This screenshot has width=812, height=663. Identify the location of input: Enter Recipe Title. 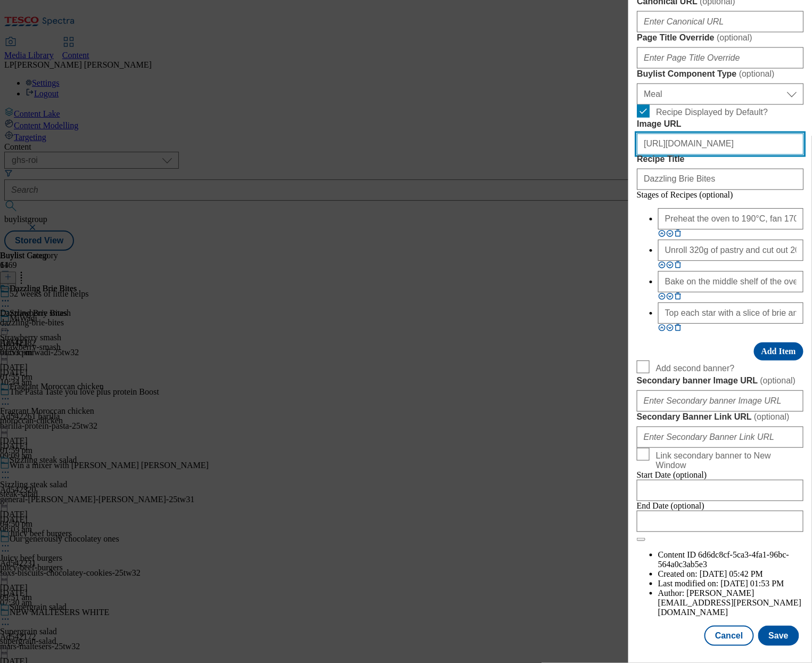
(720, 179).